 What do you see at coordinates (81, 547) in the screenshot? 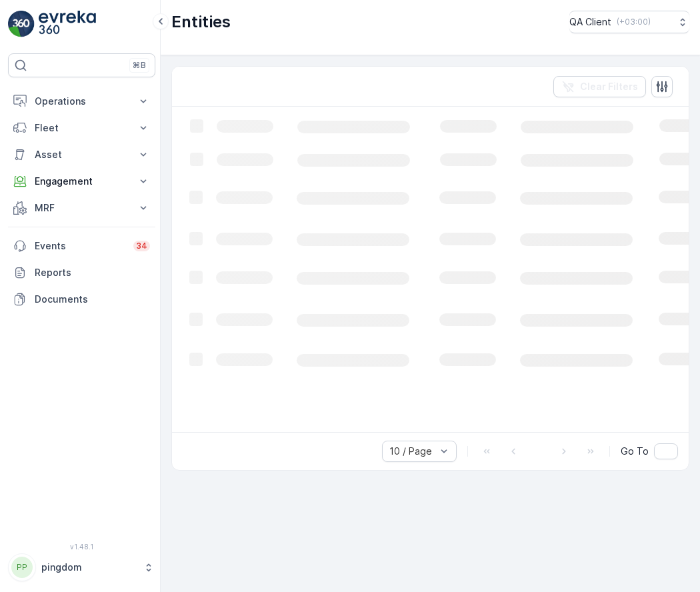
I see `span: v 1.48.1` at bounding box center [81, 547].